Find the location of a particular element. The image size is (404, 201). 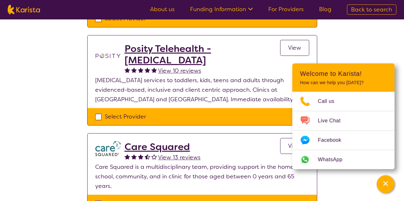

a: About us is located at coordinates (162, 9).